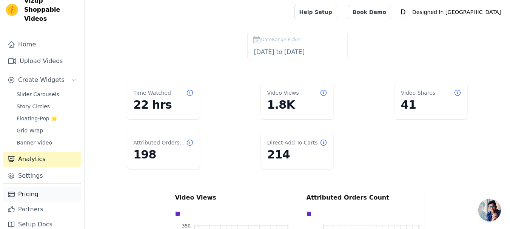  I want to click on a: Analytics, so click(42, 159).